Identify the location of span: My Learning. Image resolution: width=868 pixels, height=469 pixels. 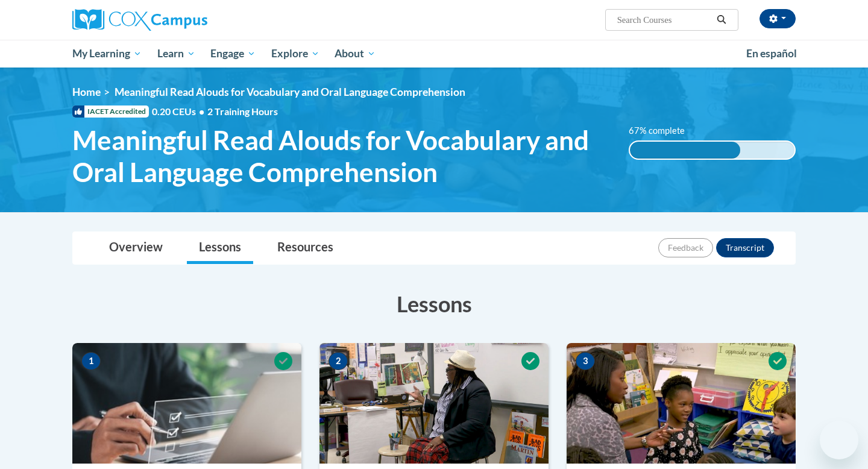
(107, 53).